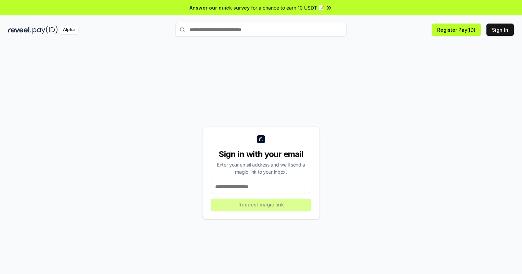  What do you see at coordinates (261, 139) in the screenshot?
I see `img: logo_small` at bounding box center [261, 139].